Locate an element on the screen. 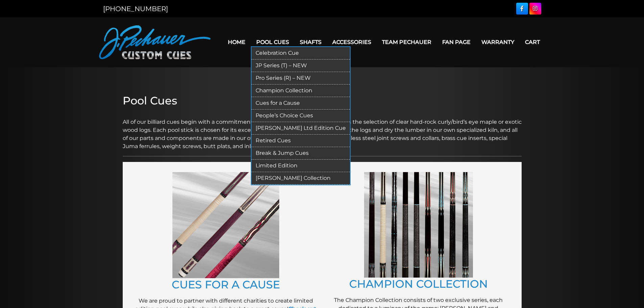 This screenshot has width=644, height=308. a: Home is located at coordinates (237, 42).